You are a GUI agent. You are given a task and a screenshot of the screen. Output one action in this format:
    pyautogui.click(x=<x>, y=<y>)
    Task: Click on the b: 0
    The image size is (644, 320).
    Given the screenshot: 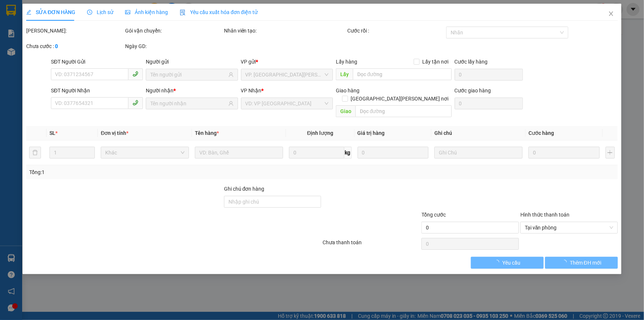 What is the action you would take?
    pyautogui.click(x=57, y=46)
    